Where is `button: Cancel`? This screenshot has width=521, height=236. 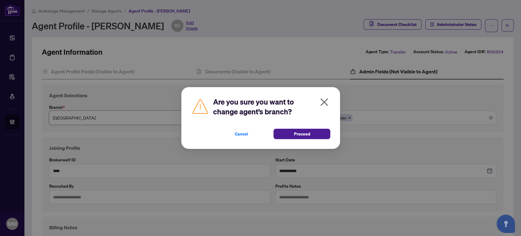
button: Cancel is located at coordinates (242, 134).